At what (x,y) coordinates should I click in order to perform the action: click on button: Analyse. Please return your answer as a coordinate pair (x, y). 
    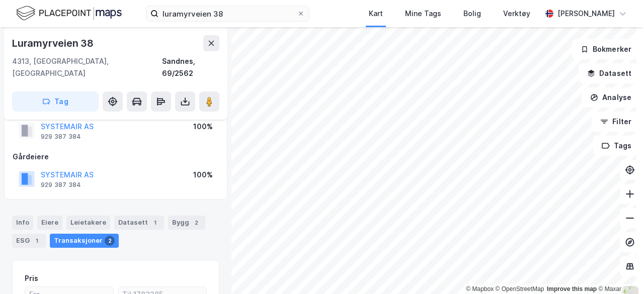
    Looking at the image, I should click on (610, 97).